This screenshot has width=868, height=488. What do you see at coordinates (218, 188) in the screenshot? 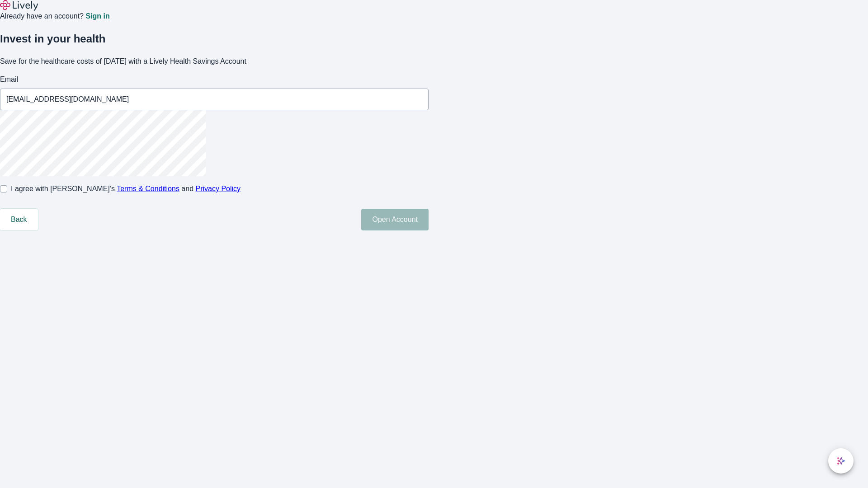
I see `a: Privacy Policy` at bounding box center [218, 188].